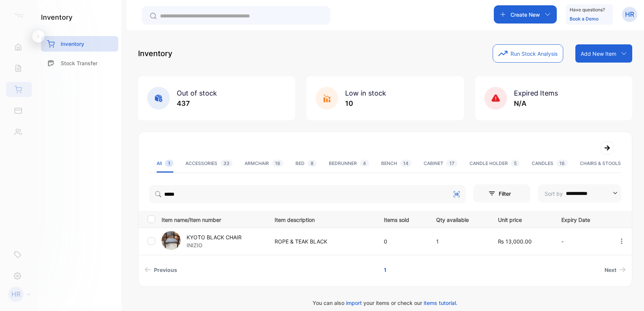 The width and height of the screenshot is (644, 311). I want to click on p: N/A, so click(536, 103).